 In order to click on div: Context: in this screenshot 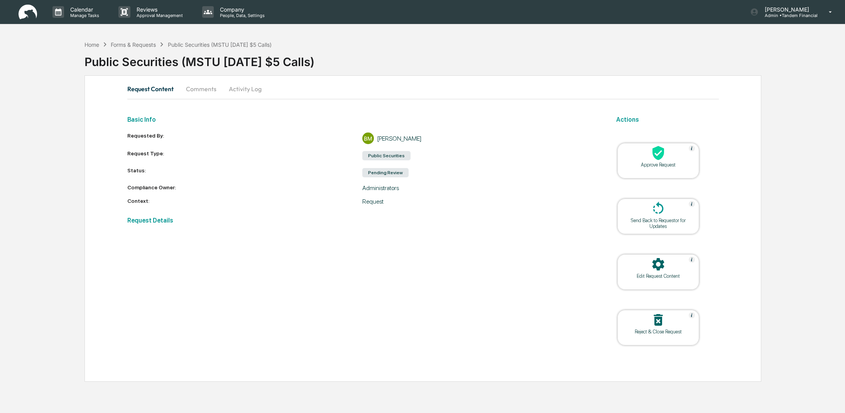, I will do `click(245, 201)`.